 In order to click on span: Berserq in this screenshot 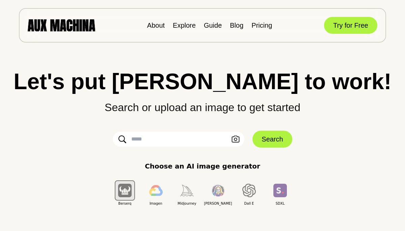, I will do `click(125, 203)`.